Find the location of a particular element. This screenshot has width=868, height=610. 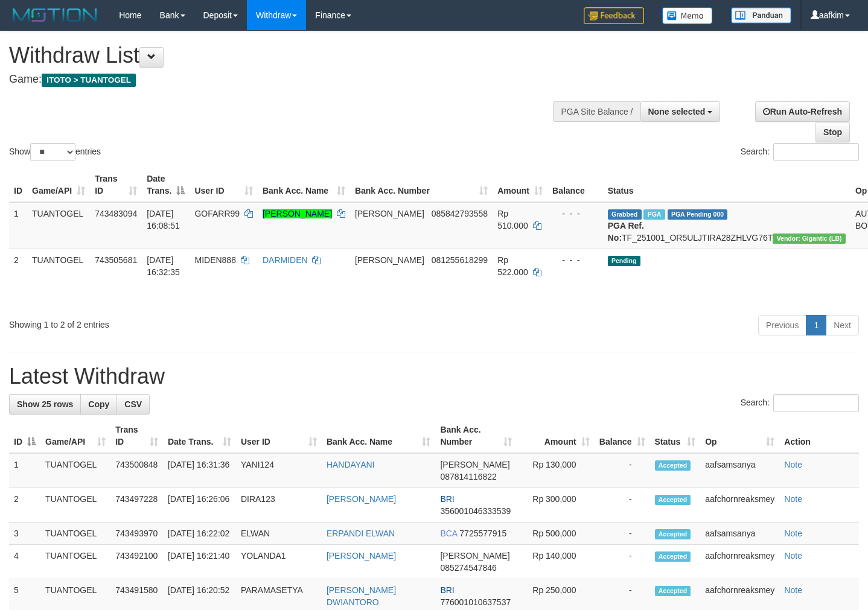

th: ID is located at coordinates (18, 185).